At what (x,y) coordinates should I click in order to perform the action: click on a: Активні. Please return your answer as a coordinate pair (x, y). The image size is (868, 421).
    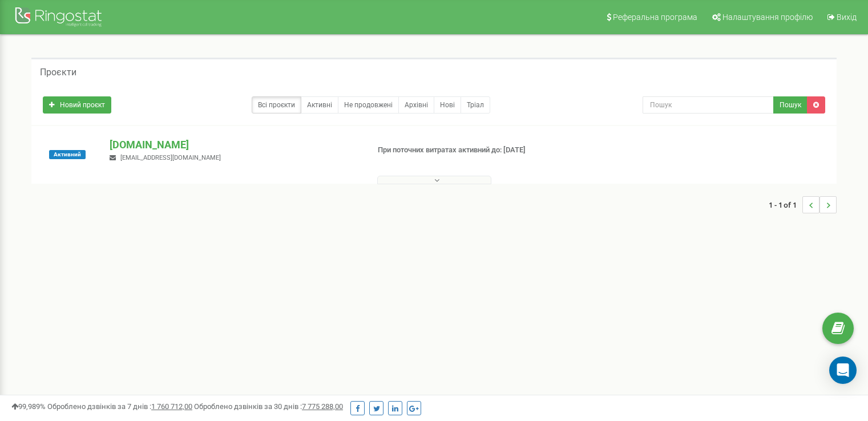
    Looking at the image, I should click on (319, 105).